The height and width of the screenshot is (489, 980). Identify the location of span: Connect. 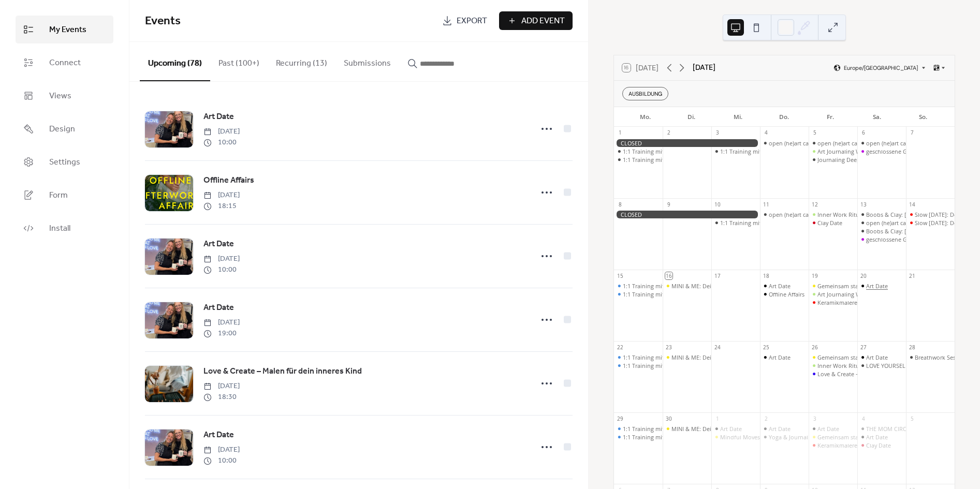
(64, 63).